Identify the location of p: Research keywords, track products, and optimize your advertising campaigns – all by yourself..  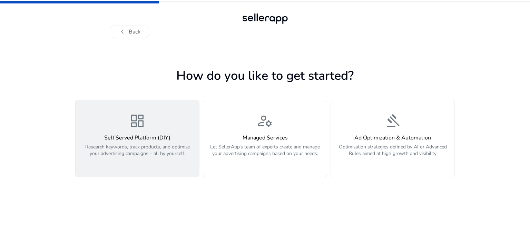
(137, 154).